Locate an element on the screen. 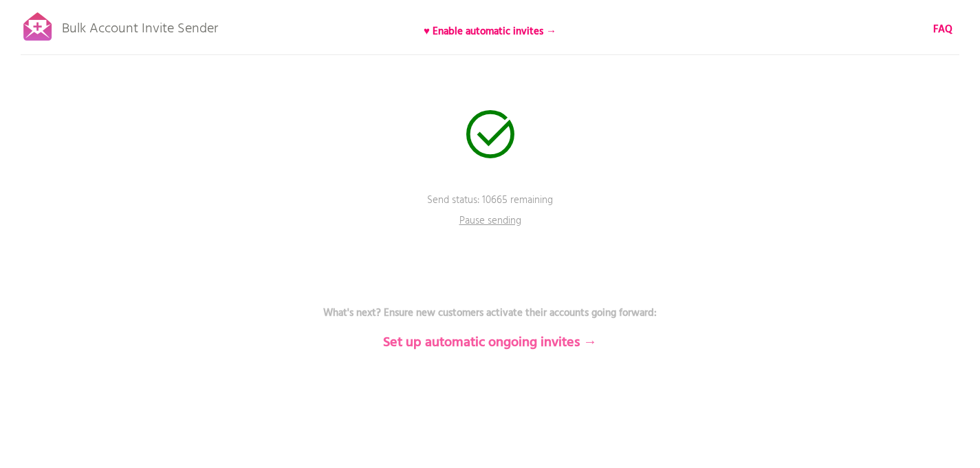  p: Pause sending is located at coordinates (490, 223).